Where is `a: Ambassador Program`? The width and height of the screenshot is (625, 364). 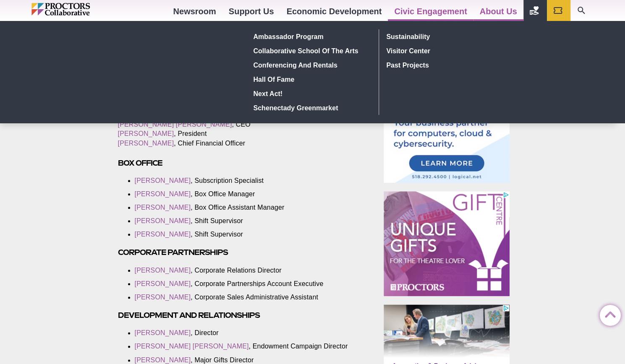 a: Ambassador Program is located at coordinates (311, 37).